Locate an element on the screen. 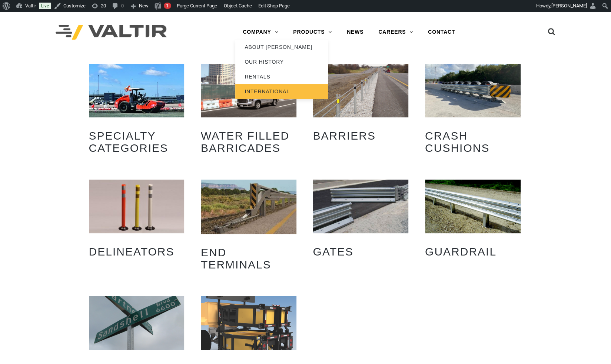  a: CAREERS is located at coordinates (396, 32).